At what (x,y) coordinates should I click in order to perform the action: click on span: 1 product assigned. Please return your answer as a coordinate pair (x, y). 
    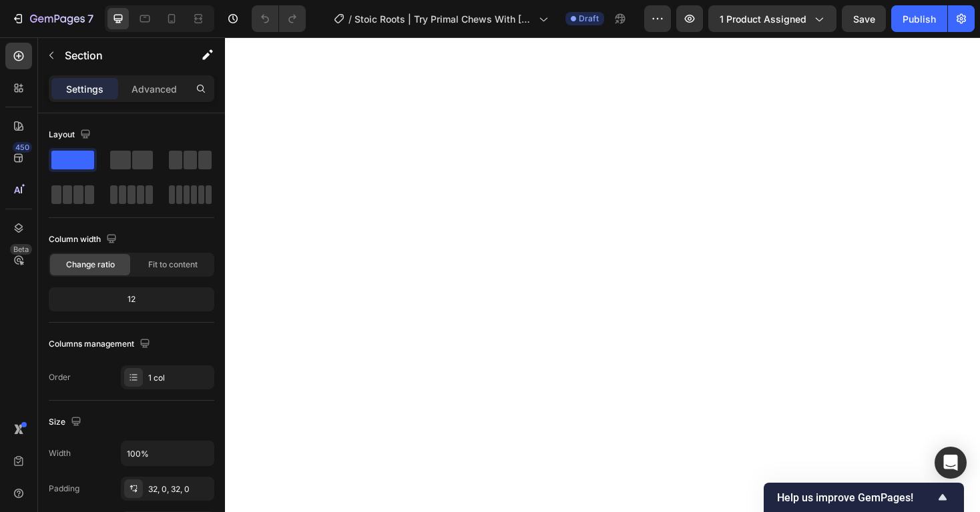
    Looking at the image, I should click on (763, 18).